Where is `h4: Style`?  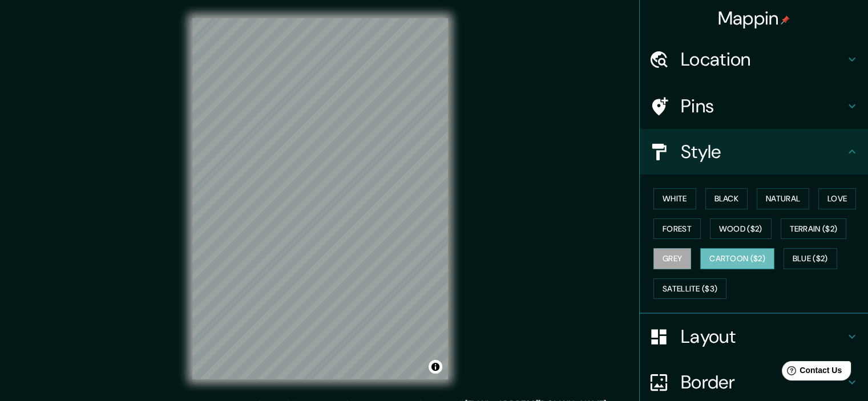
h4: Style is located at coordinates (763, 151).